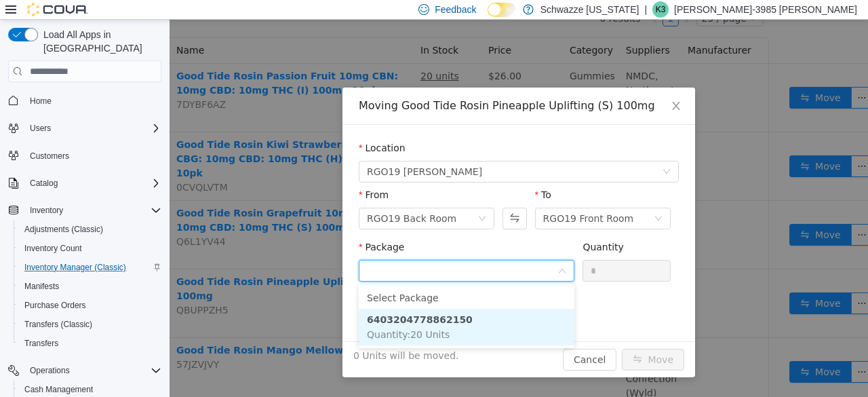  Describe the element at coordinates (488, 17) in the screenshot. I see `span: Dark Mode` at that location.